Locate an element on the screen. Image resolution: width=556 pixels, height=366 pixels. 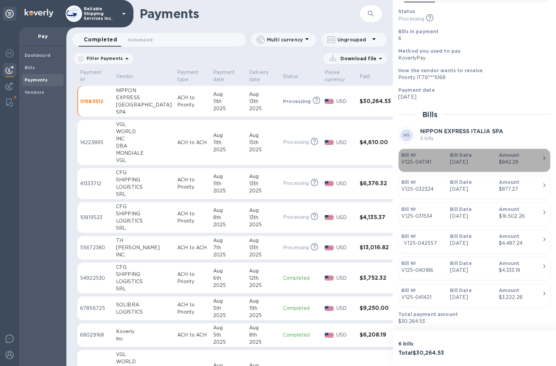
h3: $30,264.53 is located at coordinates (375, 101).